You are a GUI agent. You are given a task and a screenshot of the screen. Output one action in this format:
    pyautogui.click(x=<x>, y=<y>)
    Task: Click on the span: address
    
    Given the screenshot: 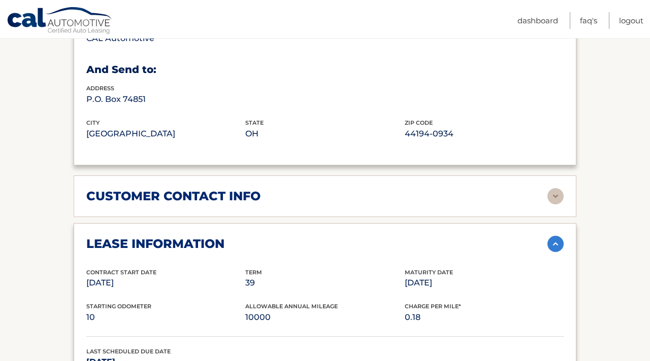 What is the action you would take?
    pyautogui.click(x=100, y=88)
    